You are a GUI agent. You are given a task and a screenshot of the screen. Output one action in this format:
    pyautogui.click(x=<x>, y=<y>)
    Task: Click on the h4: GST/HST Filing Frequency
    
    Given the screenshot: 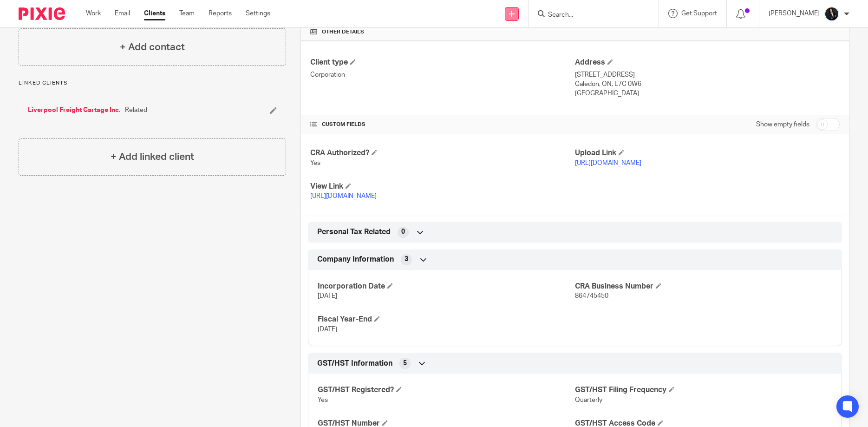 What is the action you would take?
    pyautogui.click(x=703, y=389)
    